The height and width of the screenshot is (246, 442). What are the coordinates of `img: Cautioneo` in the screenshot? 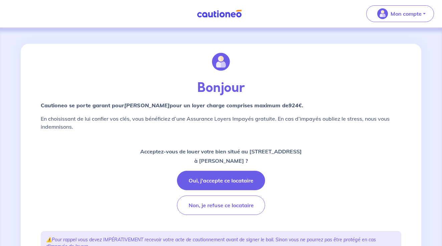 It's located at (219, 14).